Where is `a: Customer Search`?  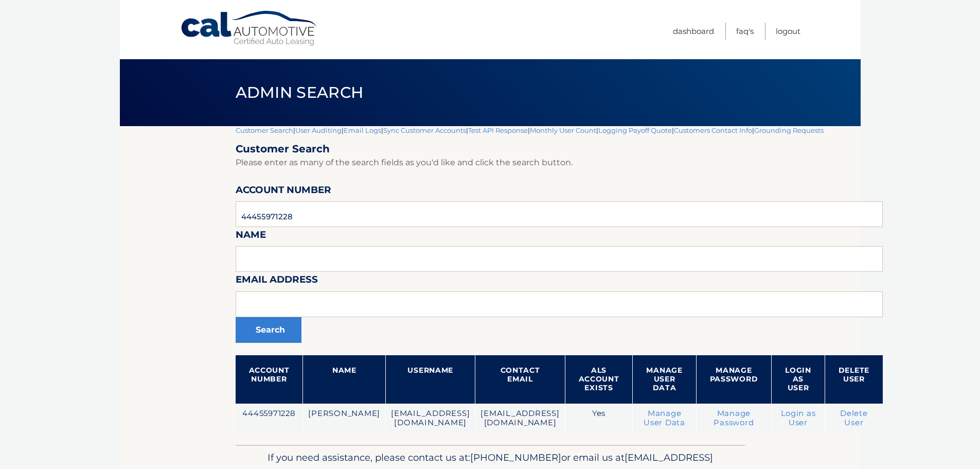
a: Customer Search is located at coordinates (264, 130).